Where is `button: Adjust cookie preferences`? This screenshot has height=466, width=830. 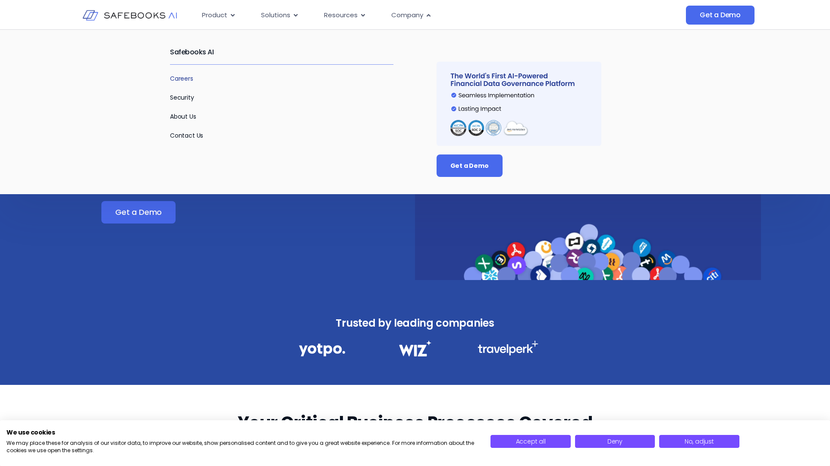 button: Adjust cookie preferences is located at coordinates (699, 441).